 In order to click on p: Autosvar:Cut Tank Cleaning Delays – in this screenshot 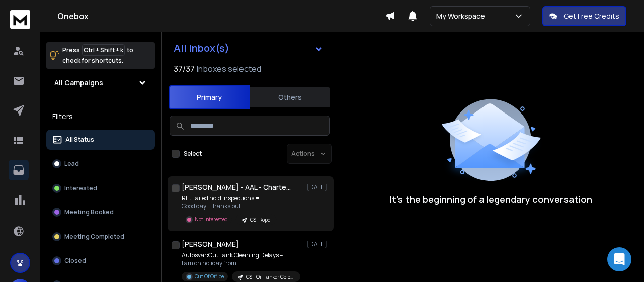, I will do `click(241, 255)`.